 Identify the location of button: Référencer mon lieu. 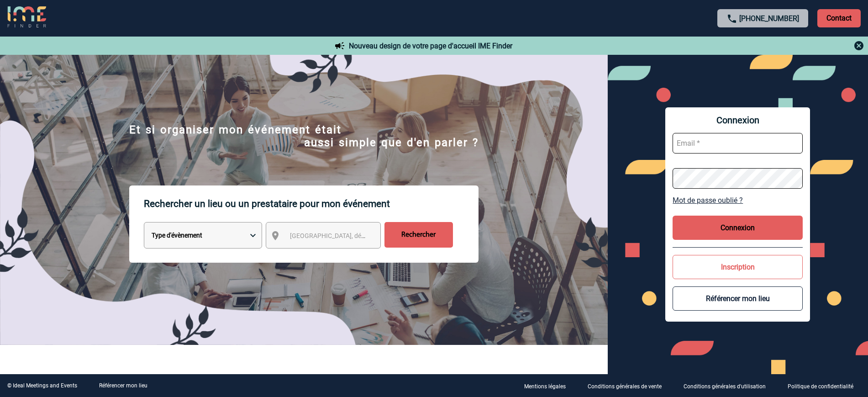
(737, 298).